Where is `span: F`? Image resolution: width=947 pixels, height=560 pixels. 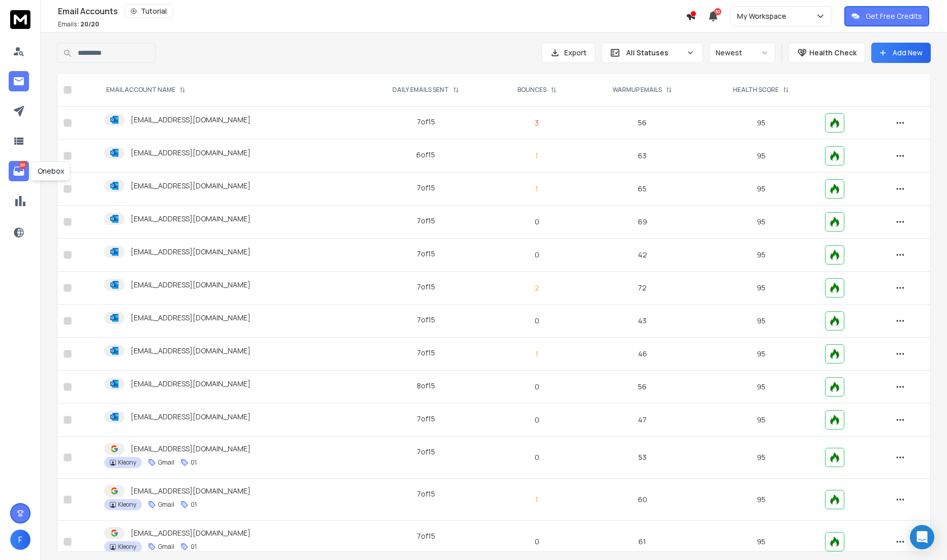 span: F is located at coordinates (20, 540).